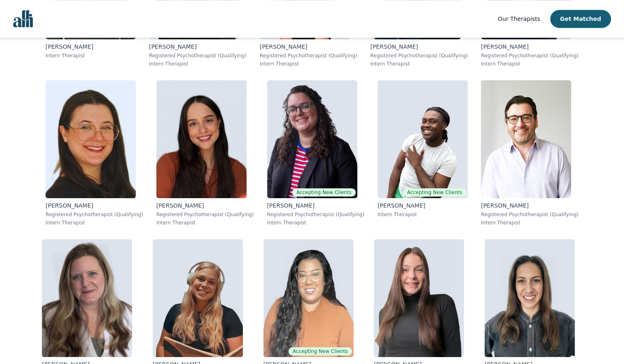 The width and height of the screenshot is (624, 364). What do you see at coordinates (198, 298) in the screenshot?
I see `img: Emerald_Weninger` at bounding box center [198, 298].